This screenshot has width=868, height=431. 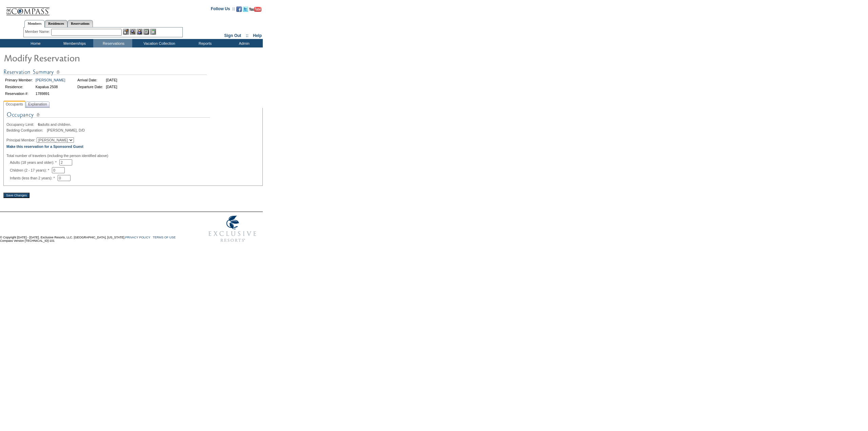 I want to click on div: Member Name:, so click(x=38, y=31).